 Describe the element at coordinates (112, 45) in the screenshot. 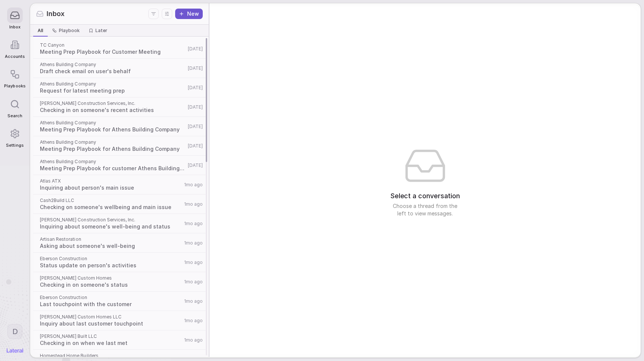

I see `span: TC Canyon` at that location.